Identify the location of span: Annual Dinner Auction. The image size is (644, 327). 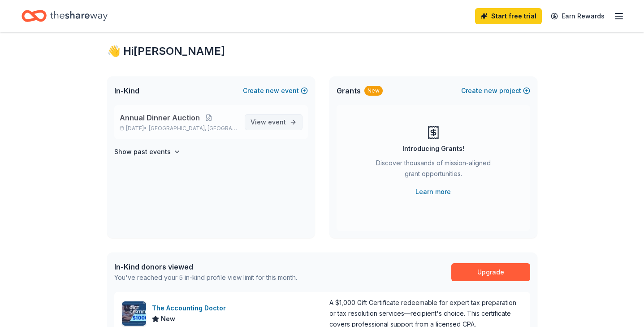
(159, 118).